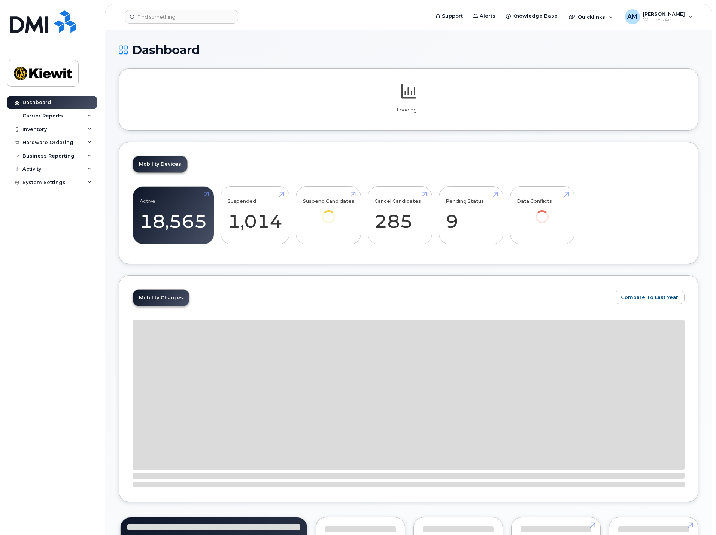 The width and height of the screenshot is (716, 535). Describe the element at coordinates (408, 110) in the screenshot. I see `p: Loading...` at that location.